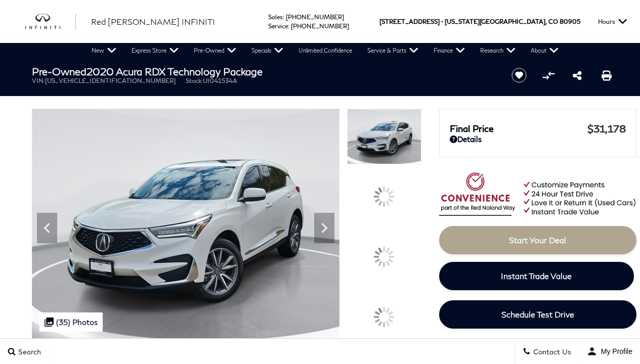 Image resolution: width=640 pixels, height=364 pixels. I want to click on span: Final Price, so click(519, 129).